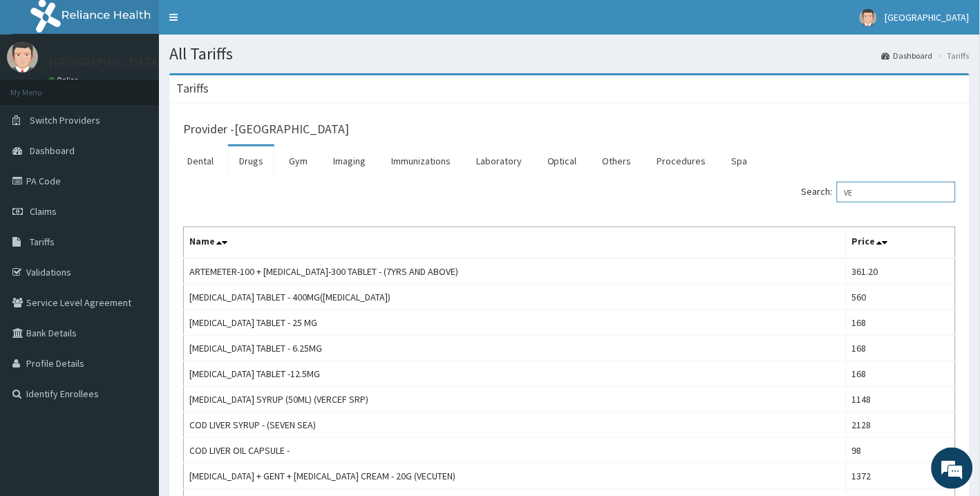 This screenshot has width=980, height=496. I want to click on a: Online, so click(65, 80).